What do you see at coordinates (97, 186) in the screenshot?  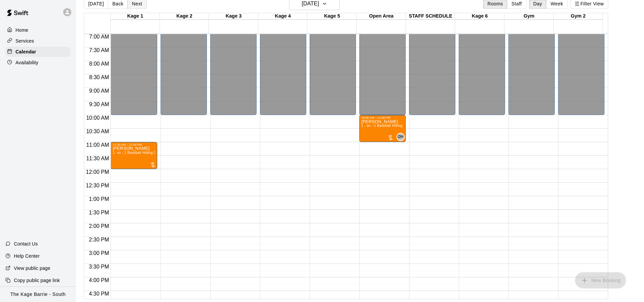 I see `span: 12:30 PM` at bounding box center [97, 186].